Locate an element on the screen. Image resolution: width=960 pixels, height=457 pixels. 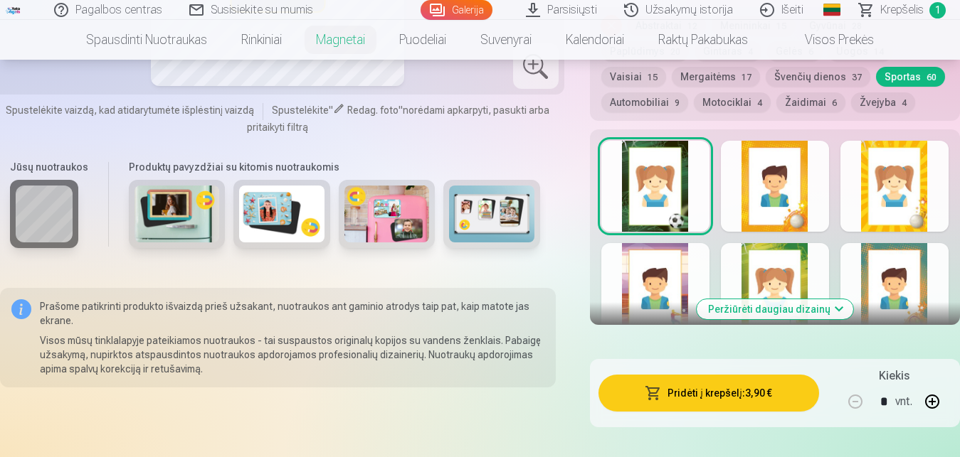
a: Kalendoriai is located at coordinates (595, 40).